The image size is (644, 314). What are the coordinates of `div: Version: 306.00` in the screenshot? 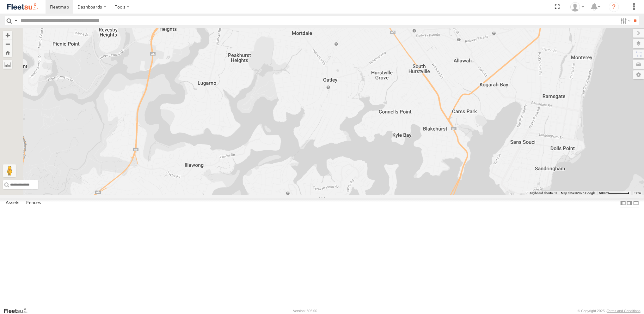 It's located at (305, 311).